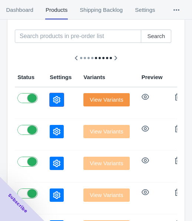  Describe the element at coordinates (101, 10) in the screenshot. I see `span: Shipping Backlog` at that location.